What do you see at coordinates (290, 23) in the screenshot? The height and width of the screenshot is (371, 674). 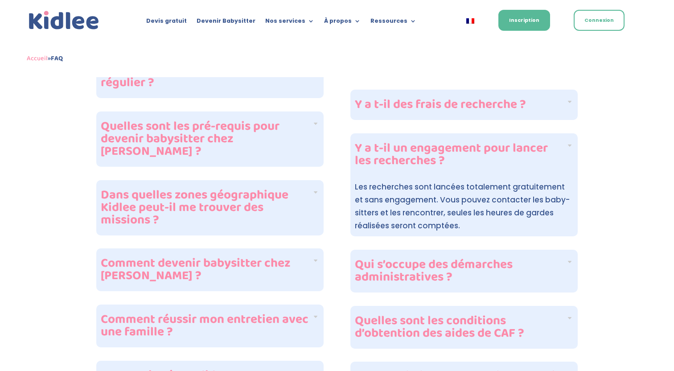 I see `a: Nos services` at bounding box center [290, 23].